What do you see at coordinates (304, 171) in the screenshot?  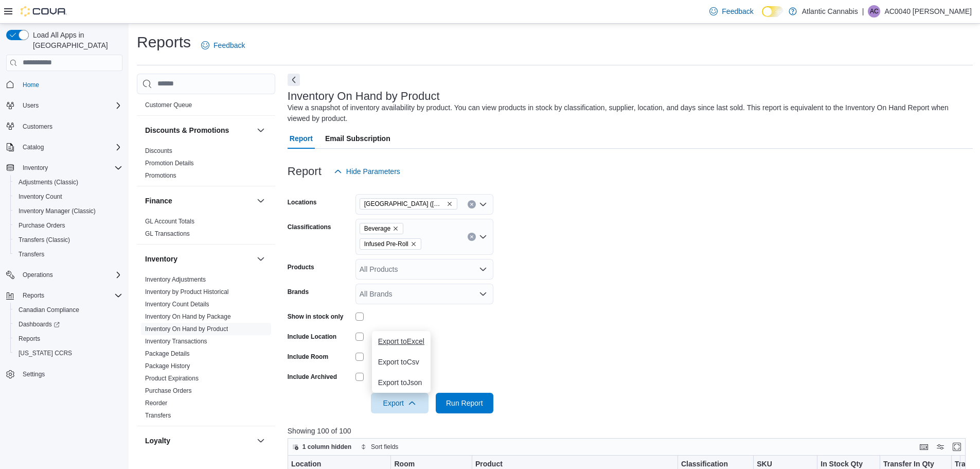 I see `h3: Report` at bounding box center [304, 171].